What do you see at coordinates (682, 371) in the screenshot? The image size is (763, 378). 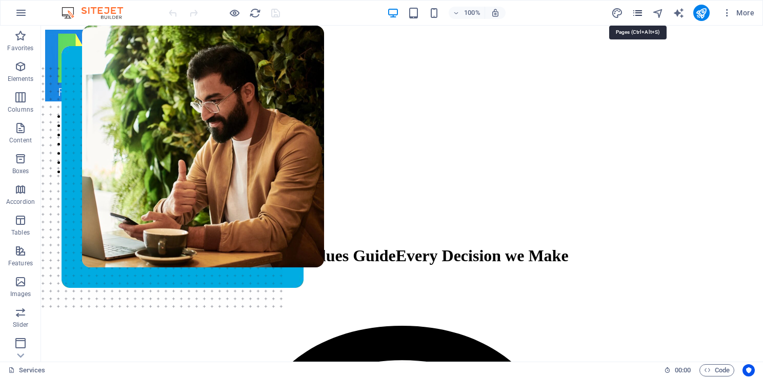 I see `span: 00 00` at bounding box center [682, 371].